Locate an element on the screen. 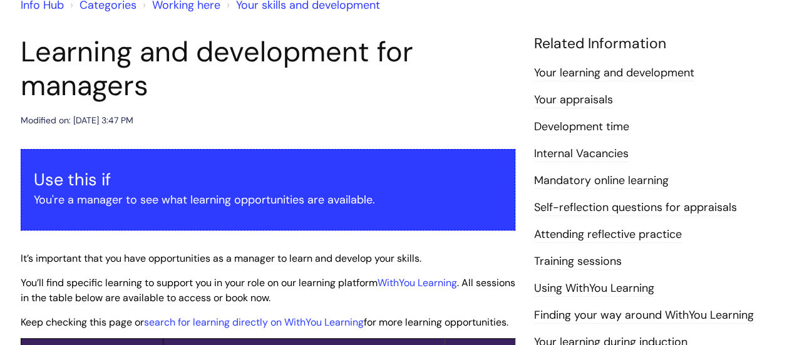 This screenshot has height=345, width=792. a: Internal Vacancies is located at coordinates (581, 154).